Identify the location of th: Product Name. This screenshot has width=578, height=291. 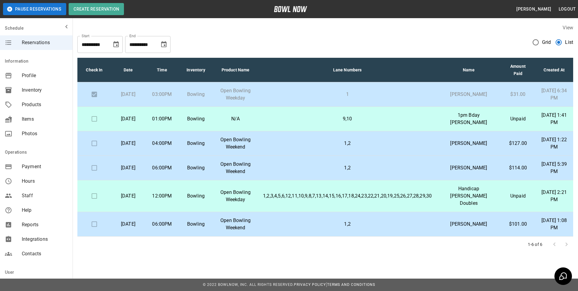
(236, 70).